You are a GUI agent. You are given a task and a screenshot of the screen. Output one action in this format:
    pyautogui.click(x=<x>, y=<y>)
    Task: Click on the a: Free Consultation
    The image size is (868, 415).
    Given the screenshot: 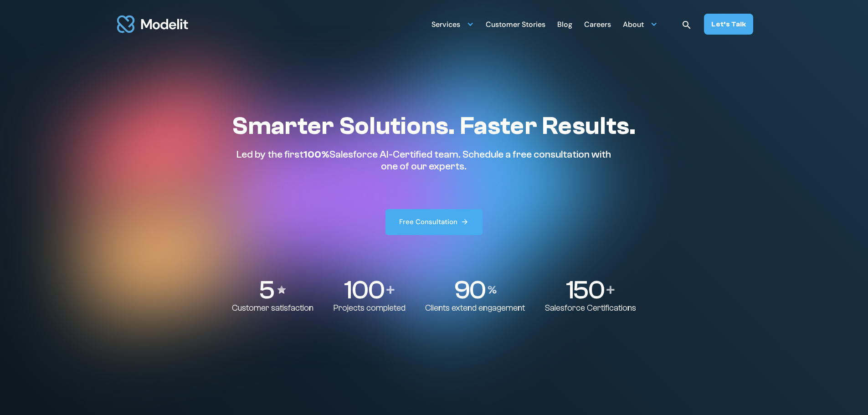 What is the action you would take?
    pyautogui.click(x=434, y=222)
    